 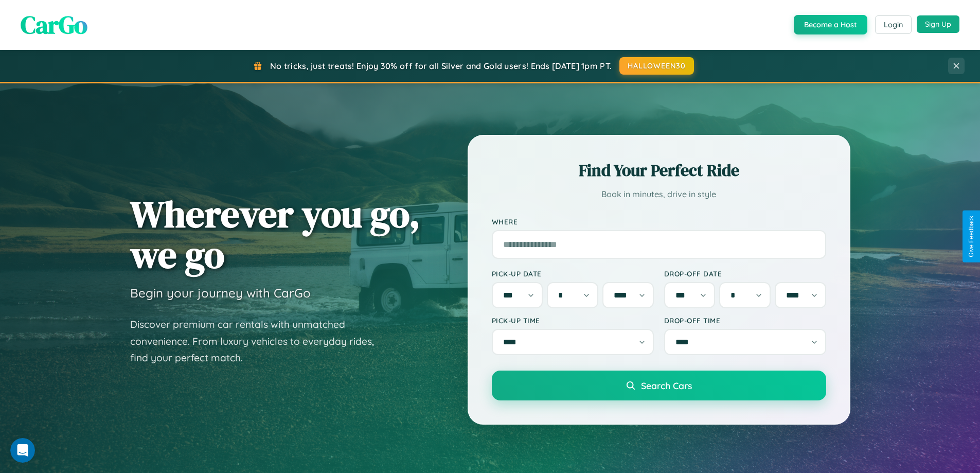 I want to click on span: CarGo, so click(x=54, y=25).